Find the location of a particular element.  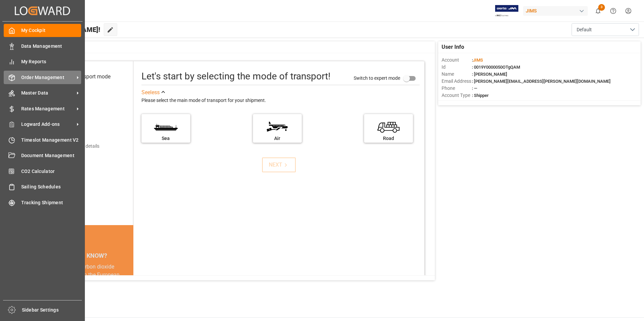

div: See less is located at coordinates (150, 92).